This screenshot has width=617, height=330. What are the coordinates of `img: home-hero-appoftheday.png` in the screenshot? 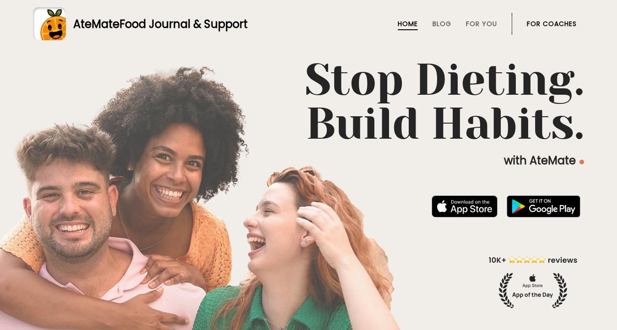 It's located at (533, 281).